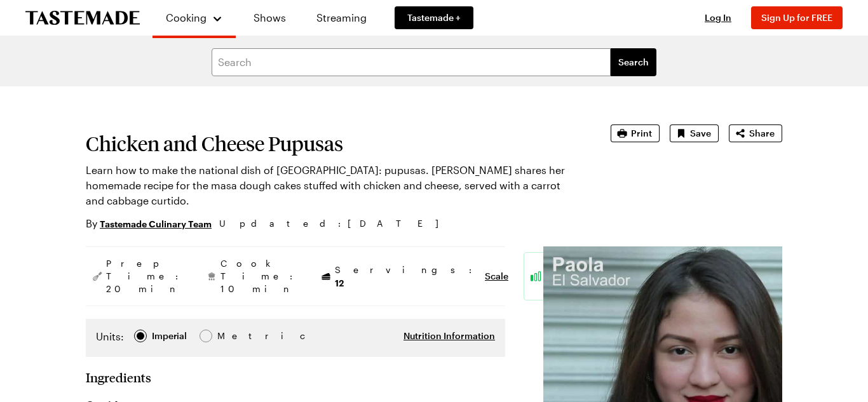  What do you see at coordinates (231, 336) in the screenshot?
I see `div: Metric` at bounding box center [231, 336].